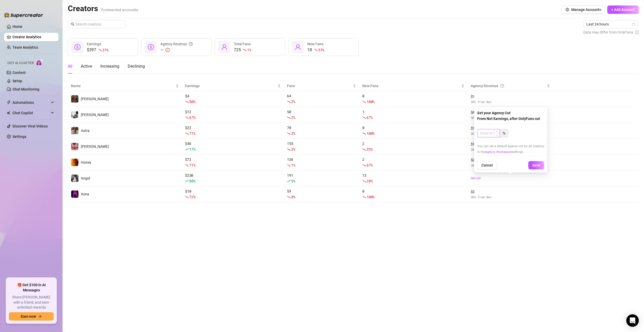  Describe the element at coordinates (31, 113) in the screenshot. I see `span: Chat Copilot` at that location.